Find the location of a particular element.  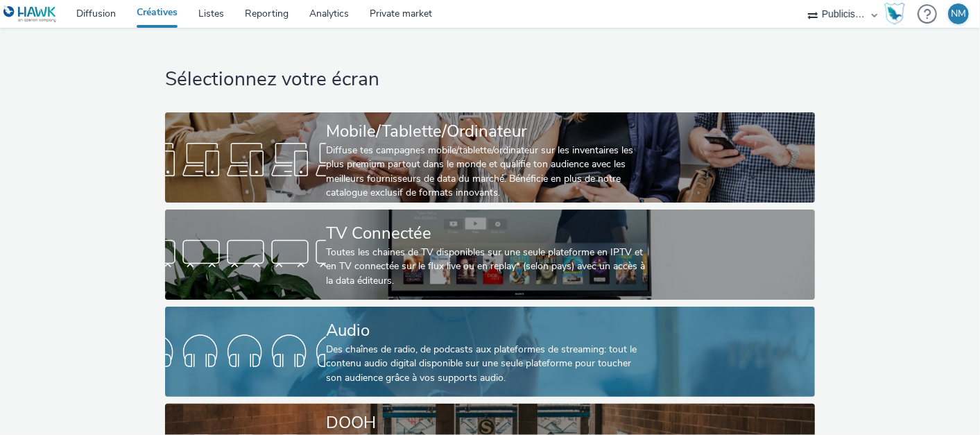

div: Mobile/Tablette/Ordinateur is located at coordinates (487, 131).